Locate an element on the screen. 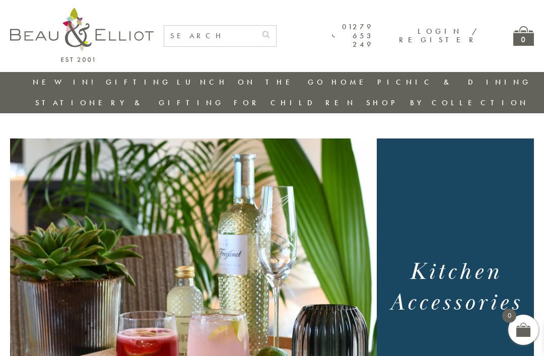 The height and width of the screenshot is (356, 544). a: Login / Register is located at coordinates (438, 35).